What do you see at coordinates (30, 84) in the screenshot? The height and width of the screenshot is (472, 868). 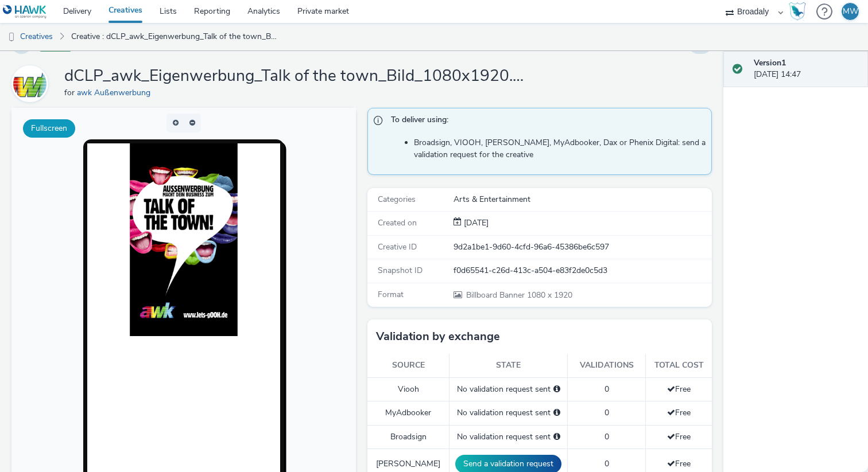 I see `img: awk Außenwerbung` at bounding box center [30, 84].